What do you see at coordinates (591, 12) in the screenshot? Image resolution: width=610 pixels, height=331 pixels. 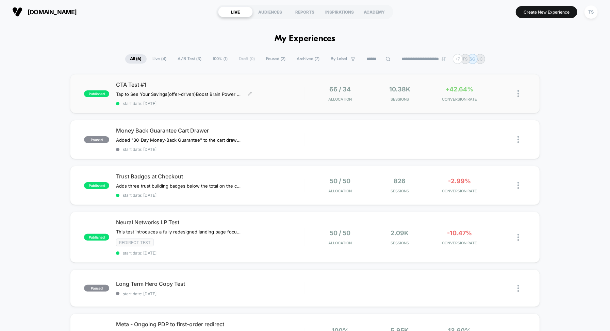 I see `button: TS` at bounding box center [591, 12].